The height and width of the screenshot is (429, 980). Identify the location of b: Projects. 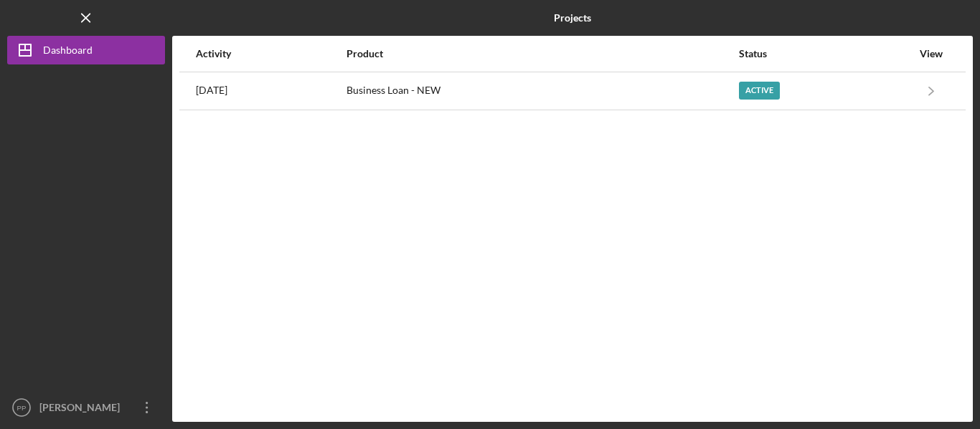
(572, 18).